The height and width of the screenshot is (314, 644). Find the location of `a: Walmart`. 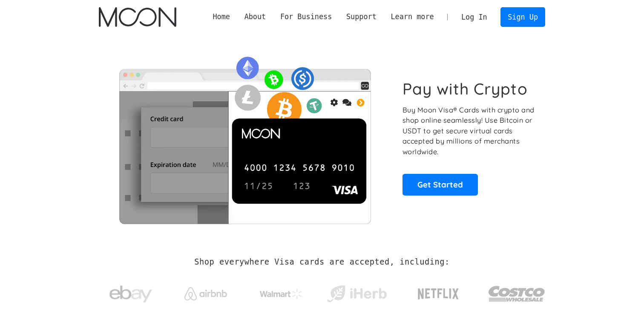

a: Walmart is located at coordinates (281, 292).